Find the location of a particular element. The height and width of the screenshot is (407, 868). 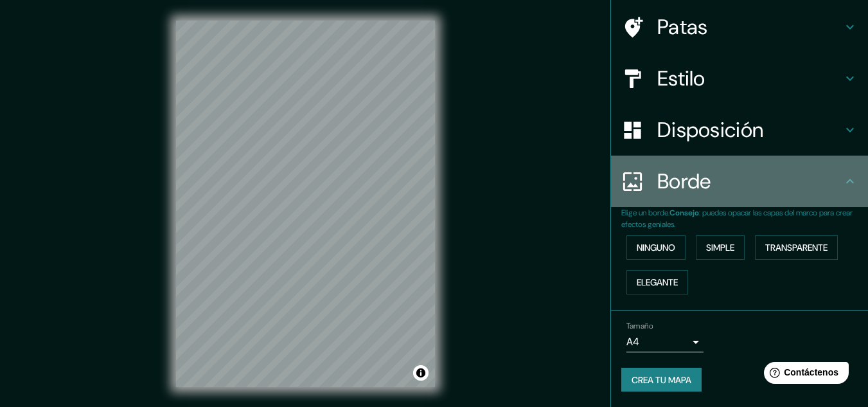

div: A4 is located at coordinates (665, 342).